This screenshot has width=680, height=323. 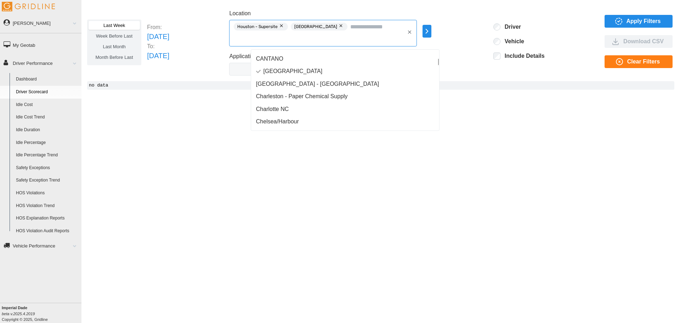 What do you see at coordinates (47, 105) in the screenshot?
I see `a: Idle Cost` at bounding box center [47, 105].